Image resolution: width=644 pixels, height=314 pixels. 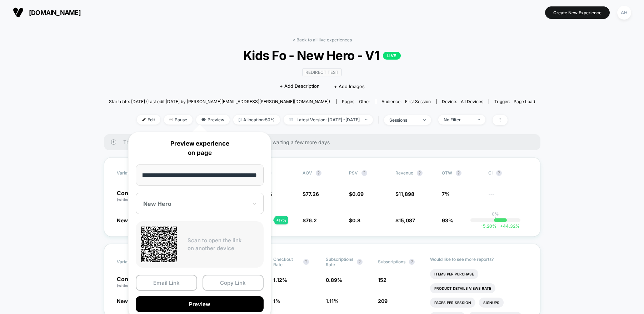 What do you see at coordinates (515, 101) in the screenshot?
I see `div: Trigger:` at bounding box center [515, 101].